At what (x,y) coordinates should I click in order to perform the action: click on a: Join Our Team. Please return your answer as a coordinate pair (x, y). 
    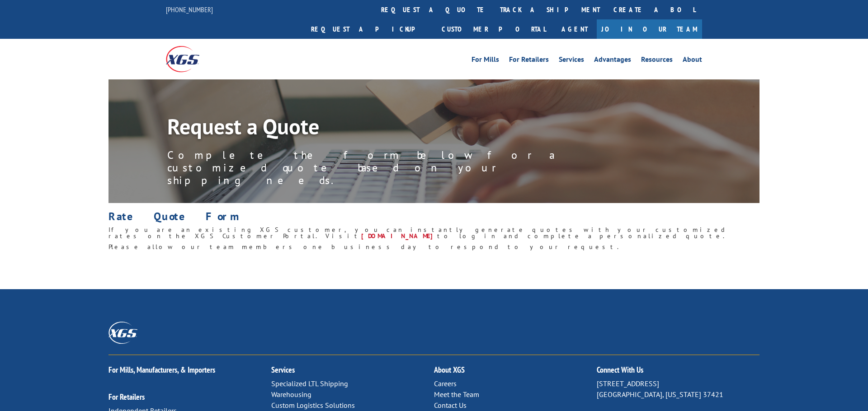
    Looking at the image, I should click on (649, 29).